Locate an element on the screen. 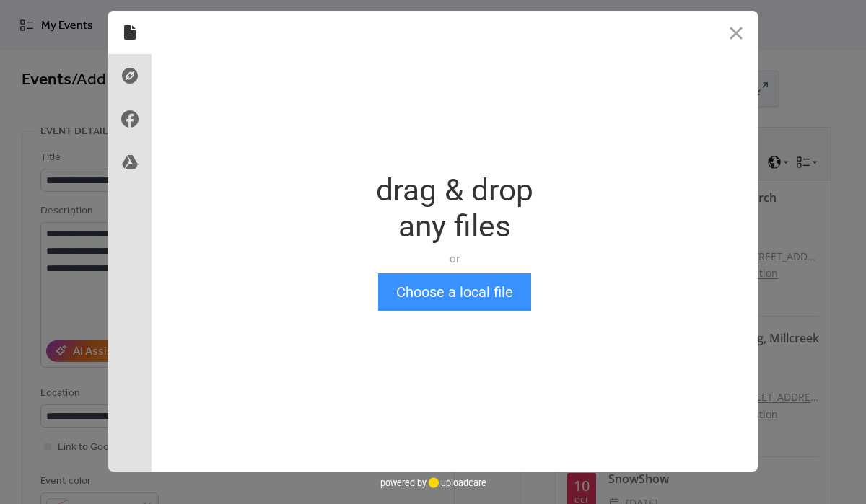 The image size is (866, 504). div: drag & drop any files is located at coordinates (454, 208).